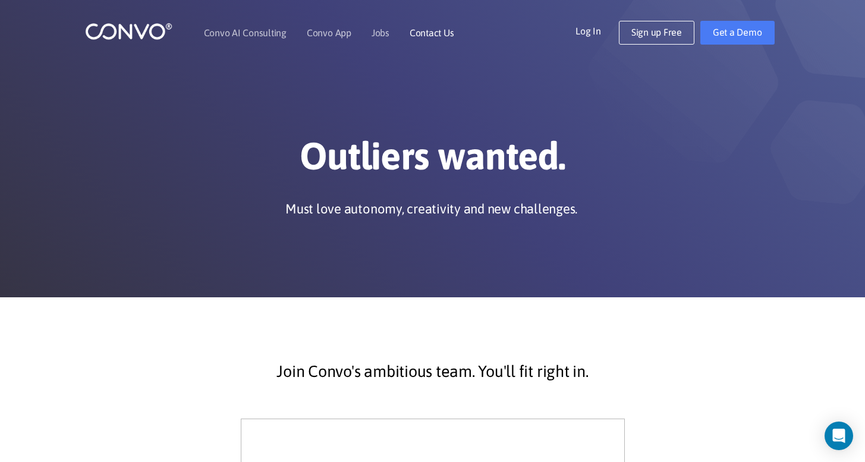 The image size is (865, 462). I want to click on img: logo_1.png, so click(128, 31).